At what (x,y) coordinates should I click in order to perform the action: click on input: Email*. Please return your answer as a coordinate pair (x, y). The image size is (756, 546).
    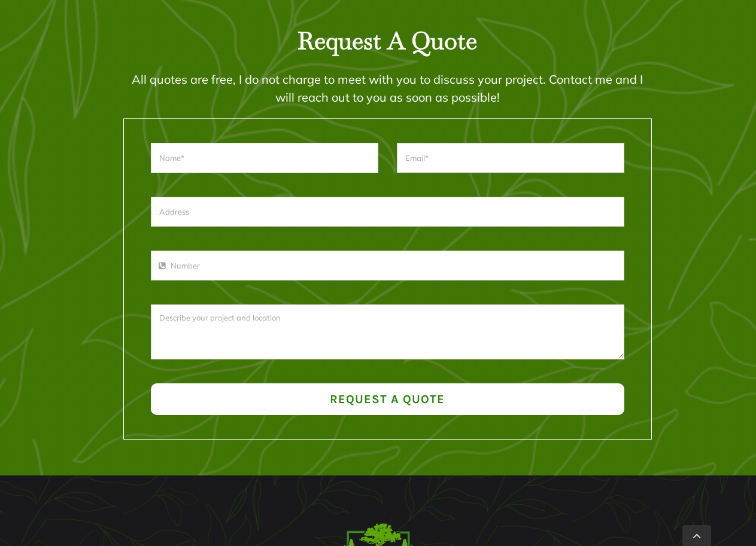
    Looking at the image, I should click on (511, 158).